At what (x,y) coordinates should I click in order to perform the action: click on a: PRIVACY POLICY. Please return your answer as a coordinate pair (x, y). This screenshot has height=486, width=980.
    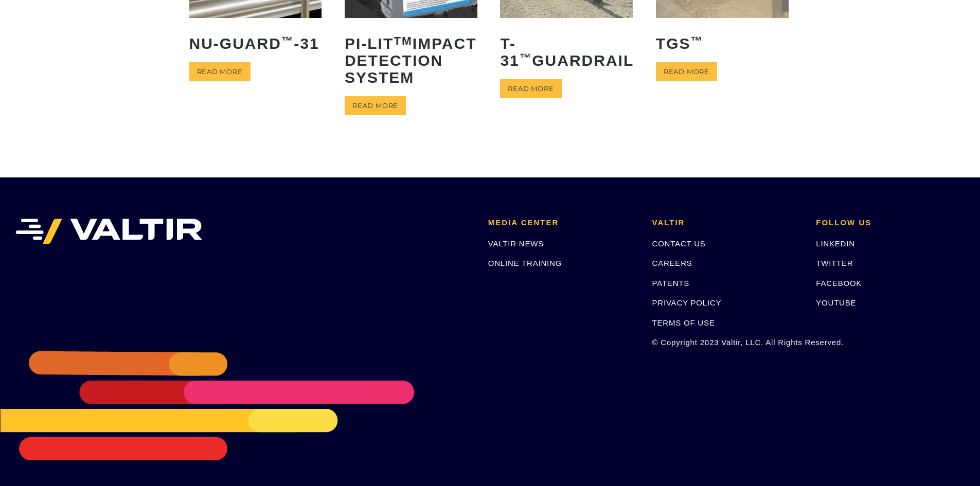
    Looking at the image, I should click on (687, 302).